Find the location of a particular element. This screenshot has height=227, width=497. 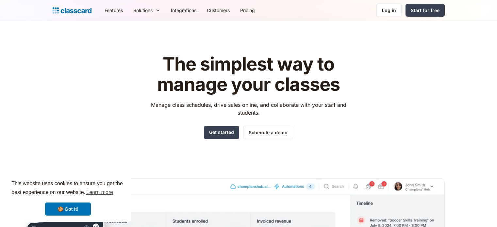

a: Features is located at coordinates (114, 10).